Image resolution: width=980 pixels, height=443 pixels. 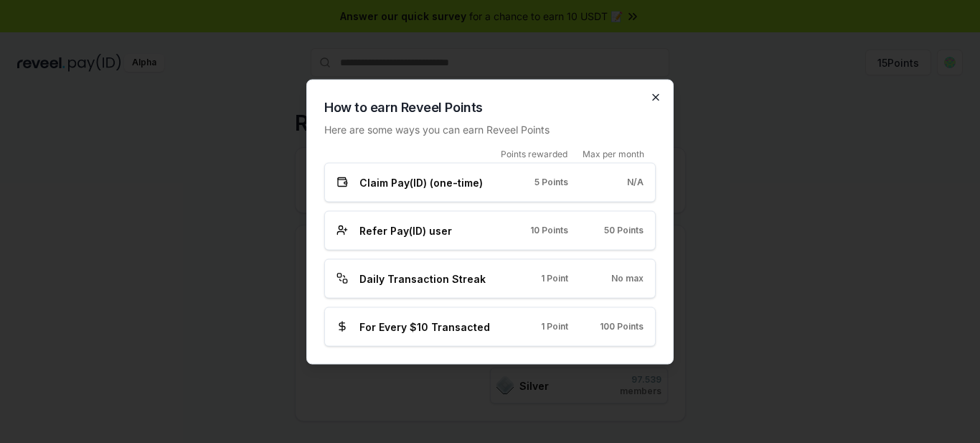 I want to click on h2: How to earn Reveel Points, so click(x=490, y=107).